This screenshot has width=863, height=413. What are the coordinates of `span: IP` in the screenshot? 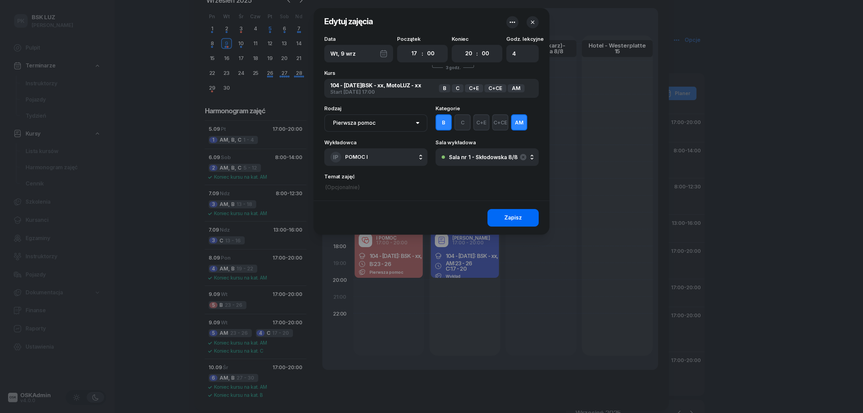 It's located at (336, 157).